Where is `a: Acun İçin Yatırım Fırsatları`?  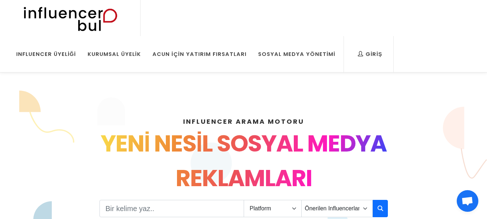
a: Acun İçin Yatırım Fırsatları is located at coordinates (199, 54).